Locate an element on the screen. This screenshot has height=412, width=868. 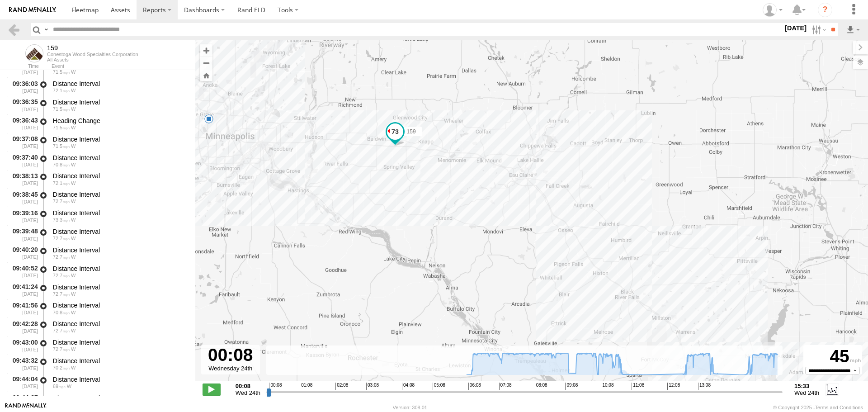
div: Event is located at coordinates (124, 67).